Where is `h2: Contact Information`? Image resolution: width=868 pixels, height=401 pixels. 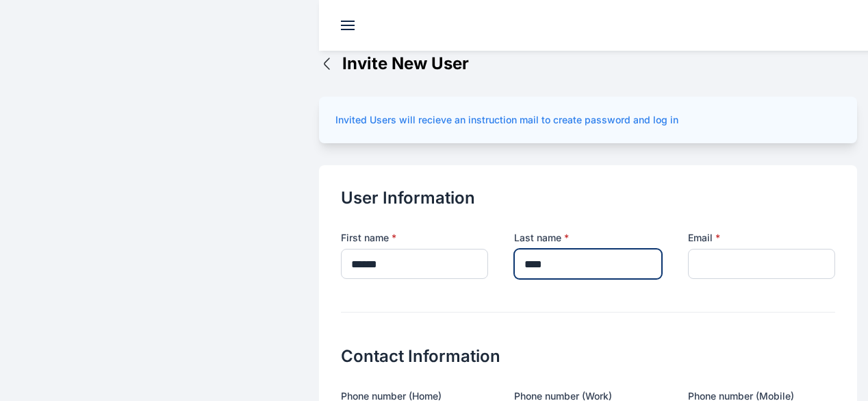
h2: Contact Information is located at coordinates (588, 340).